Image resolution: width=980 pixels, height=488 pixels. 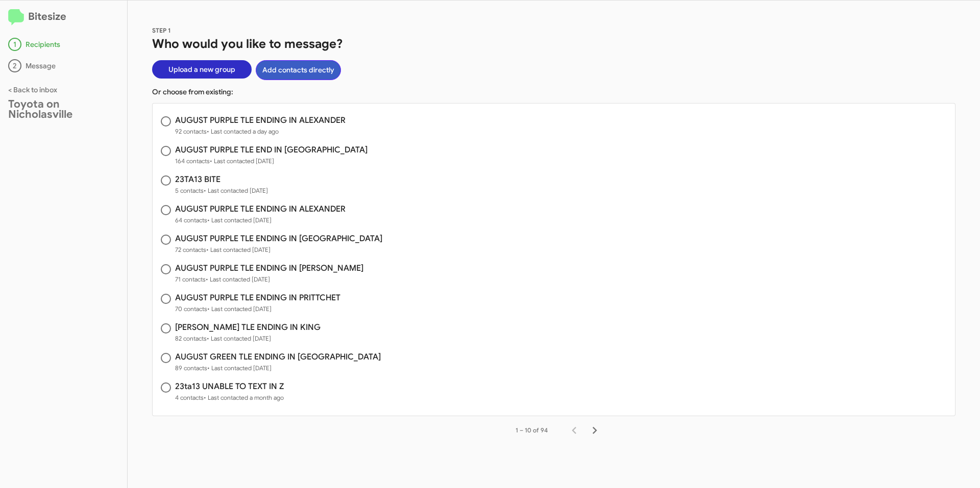 I want to click on button: Previous page, so click(x=574, y=431).